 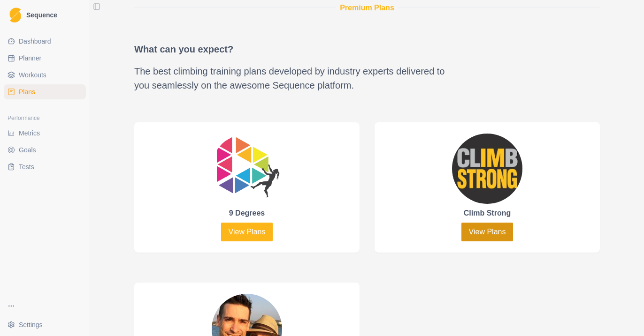 I want to click on span: Dashboard, so click(x=35, y=41).